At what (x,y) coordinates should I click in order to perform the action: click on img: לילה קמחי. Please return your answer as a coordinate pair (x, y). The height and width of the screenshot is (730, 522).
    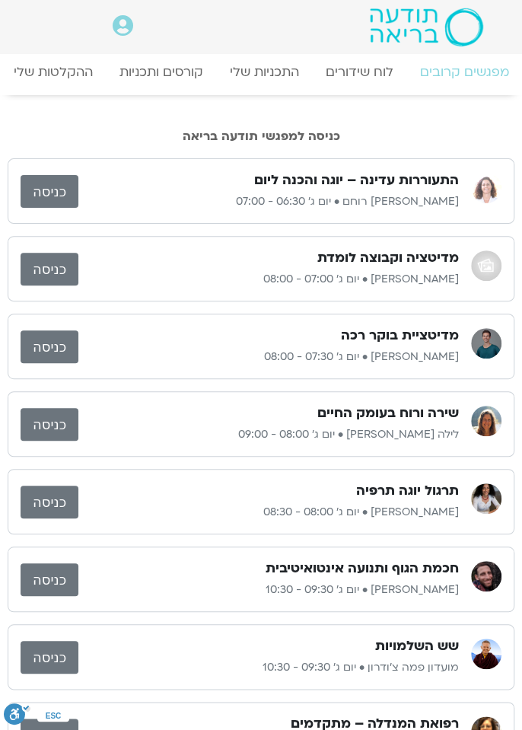
    Looking at the image, I should click on (486, 421).